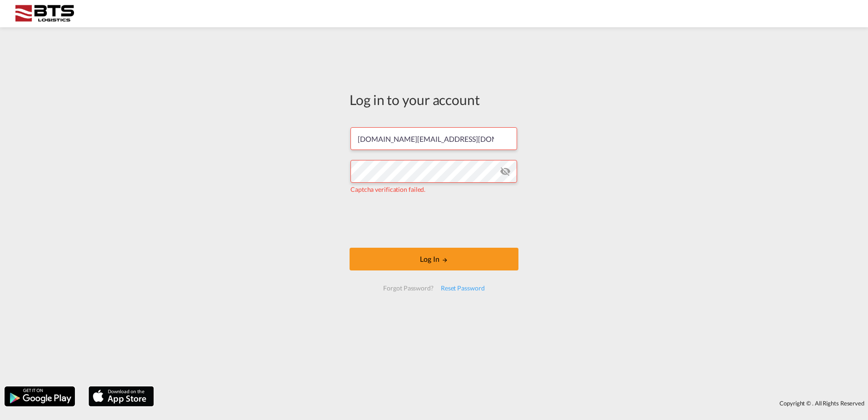 Image resolution: width=868 pixels, height=420 pixels. What do you see at coordinates (513, 403) in the screenshot?
I see `div: Copyright © . All Rights Reserved` at bounding box center [513, 403].